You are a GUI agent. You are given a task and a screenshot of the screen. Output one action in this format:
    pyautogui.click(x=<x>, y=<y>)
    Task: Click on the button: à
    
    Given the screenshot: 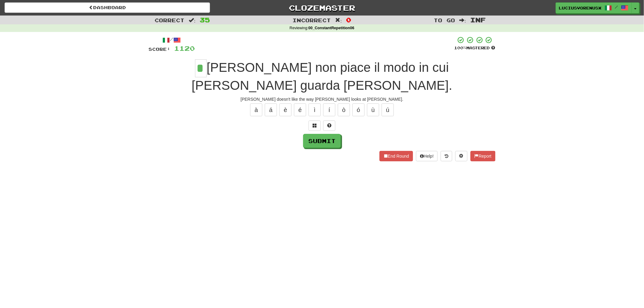 What is the action you would take?
    pyautogui.click(x=256, y=110)
    